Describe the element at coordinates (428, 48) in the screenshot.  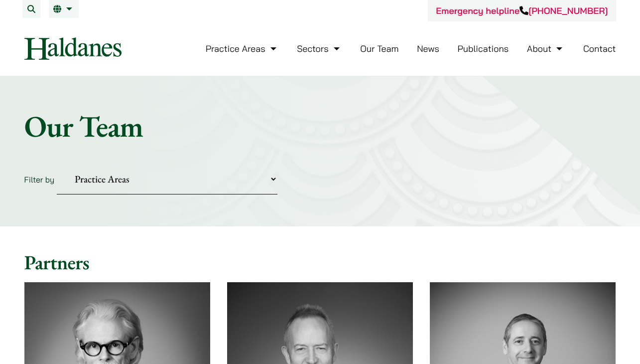
I see `a: News` at that location.